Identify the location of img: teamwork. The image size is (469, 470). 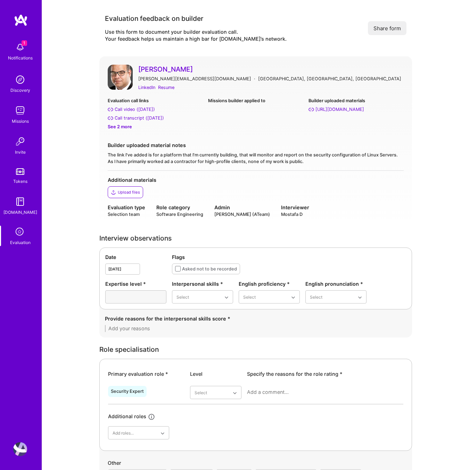
(20, 110).